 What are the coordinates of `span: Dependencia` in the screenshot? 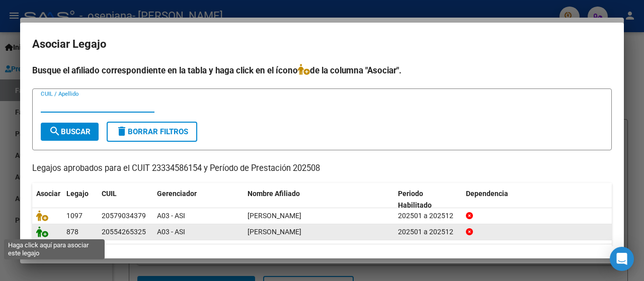 It's located at (487, 193).